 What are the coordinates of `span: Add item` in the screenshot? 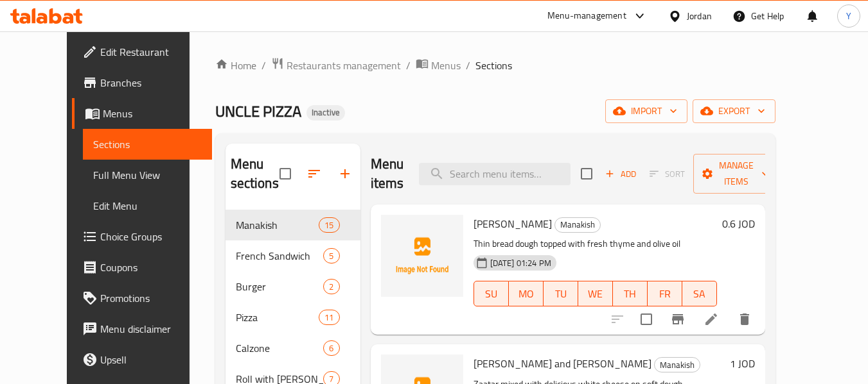 It's located at (620, 174).